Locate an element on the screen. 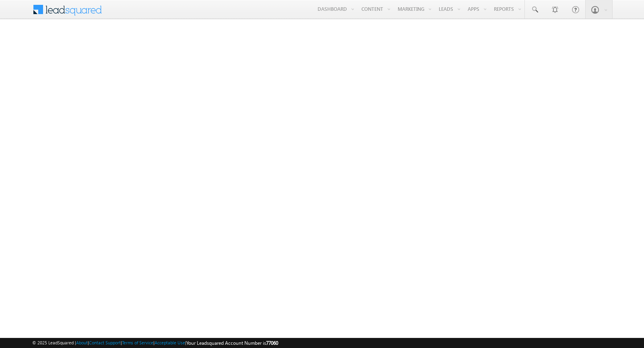  span: 77060 is located at coordinates (272, 343).